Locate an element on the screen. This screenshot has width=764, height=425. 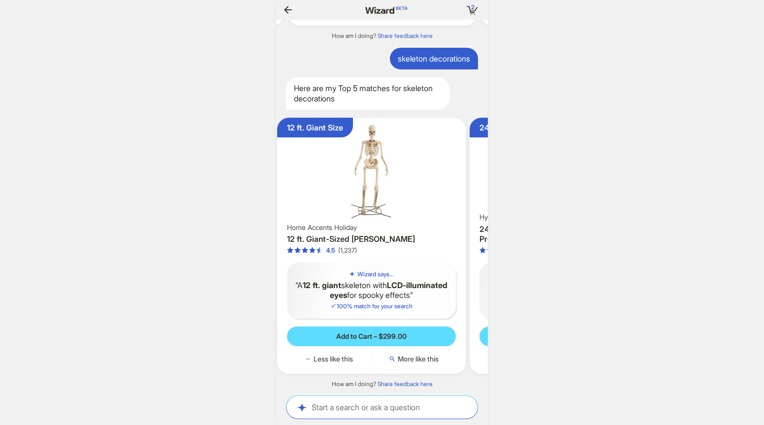
div: 24-Inch Size is located at coordinates (502, 127).